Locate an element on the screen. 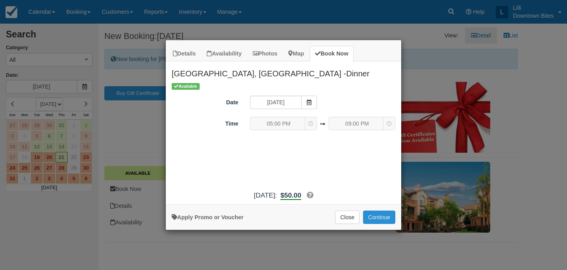 The height and width of the screenshot is (270, 567). a: Availability is located at coordinates (224, 54).